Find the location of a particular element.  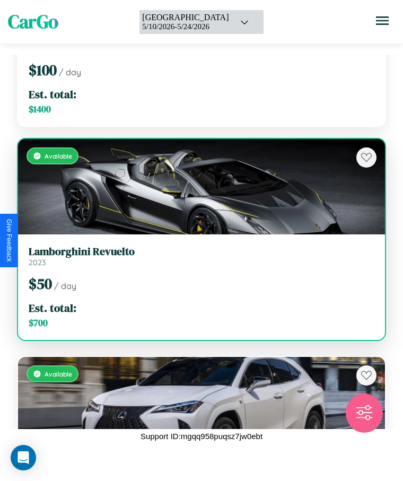

span: $ 700 is located at coordinates (38, 323).